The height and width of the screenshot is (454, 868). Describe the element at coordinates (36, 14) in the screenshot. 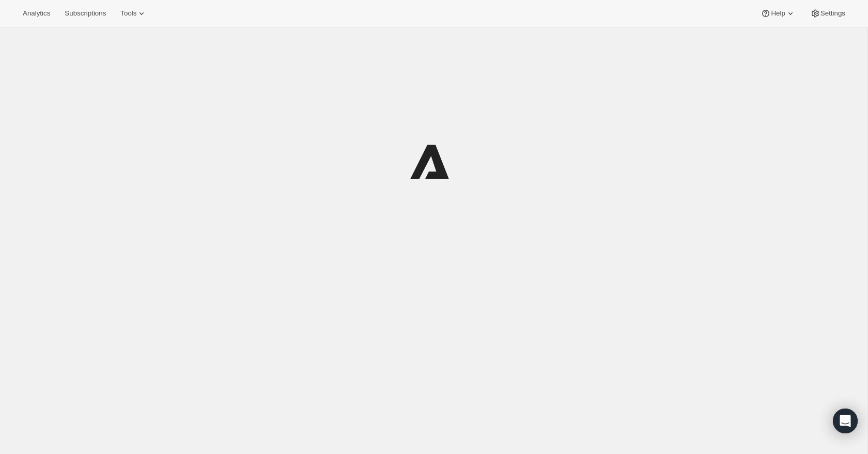

I see `button: Analytics` at that location.